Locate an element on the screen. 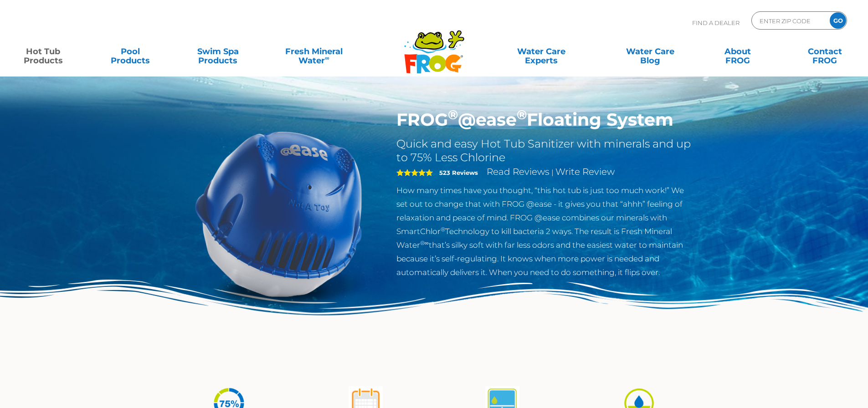 Image resolution: width=868 pixels, height=408 pixels. h2: Quick and easy Hot Tub Sanitizer with minerals and up to 75% Less Chlorine is located at coordinates (545, 151).